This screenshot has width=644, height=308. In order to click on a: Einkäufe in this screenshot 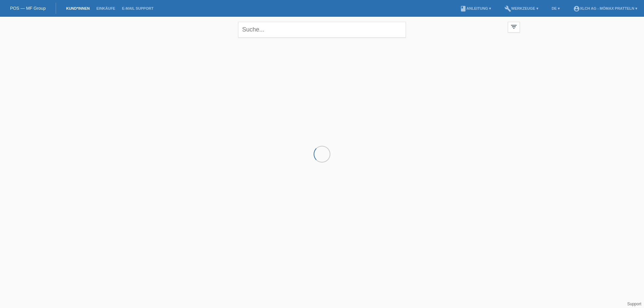, I will do `click(106, 9)`.